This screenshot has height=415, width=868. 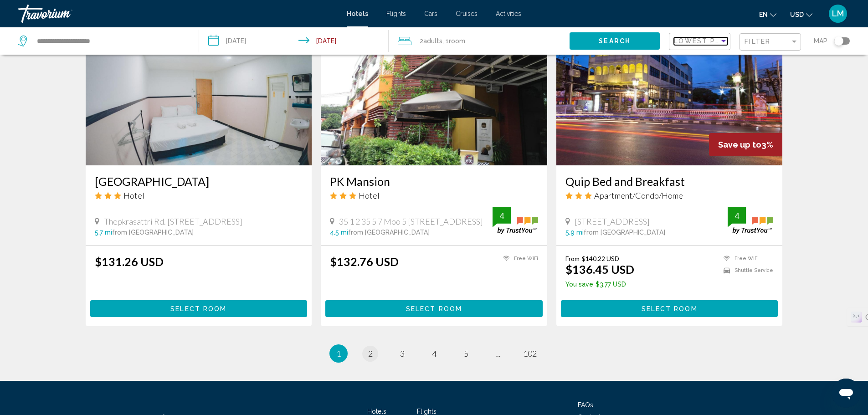 What do you see at coordinates (838, 41) in the screenshot?
I see `button: Toggle map` at bounding box center [838, 41].